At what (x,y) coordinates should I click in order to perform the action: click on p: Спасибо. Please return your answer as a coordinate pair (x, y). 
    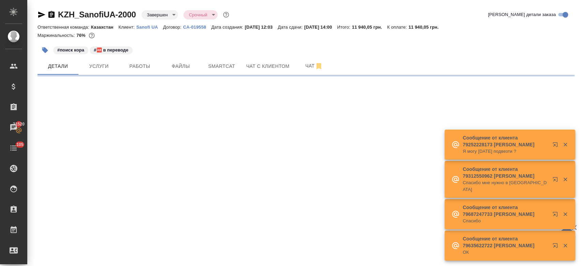
    Looking at the image, I should click on (506, 221).